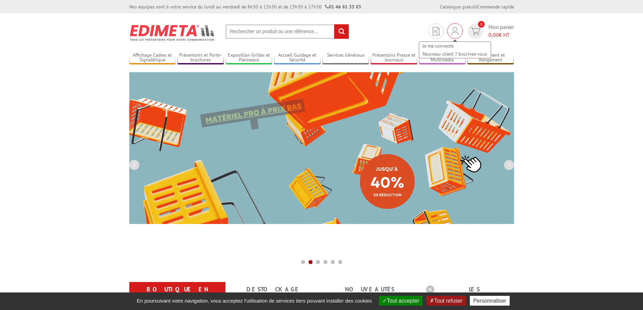 Image resolution: width=643 pixels, height=310 pixels. What do you see at coordinates (287, 31) in the screenshot?
I see `input: Rechercher un produit ou une référence...` at bounding box center [287, 31].